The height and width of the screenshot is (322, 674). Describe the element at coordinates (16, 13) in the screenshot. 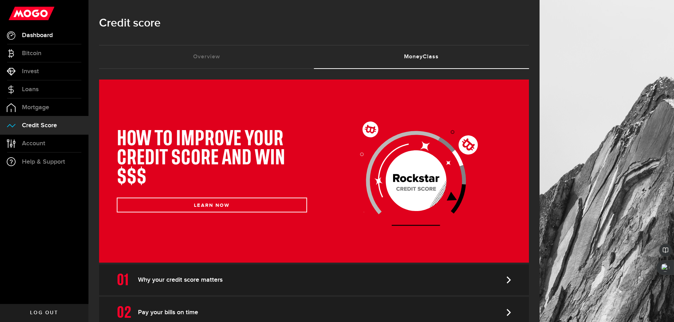

I see `button: Open LiveChat chat widget` at that location.